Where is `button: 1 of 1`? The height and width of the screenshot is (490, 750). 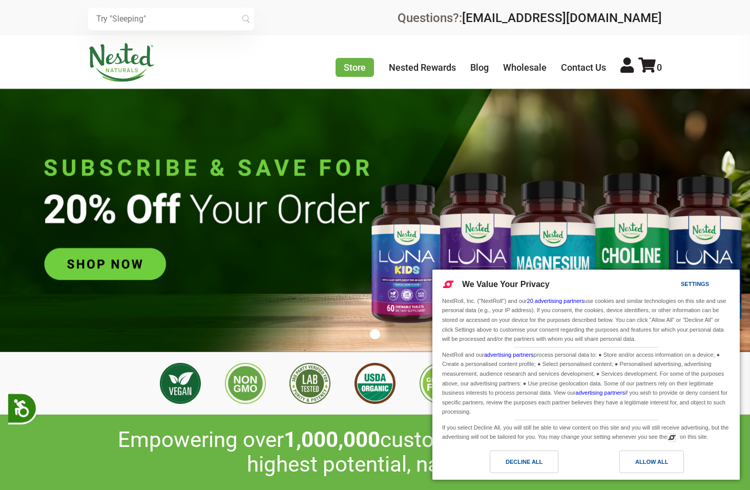 button: 1 of 1 is located at coordinates (375, 334).